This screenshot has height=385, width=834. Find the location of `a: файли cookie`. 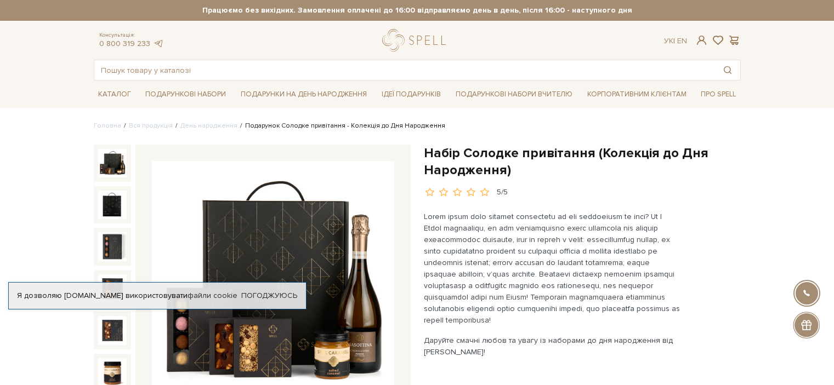

a: файли cookie is located at coordinates (212, 295).